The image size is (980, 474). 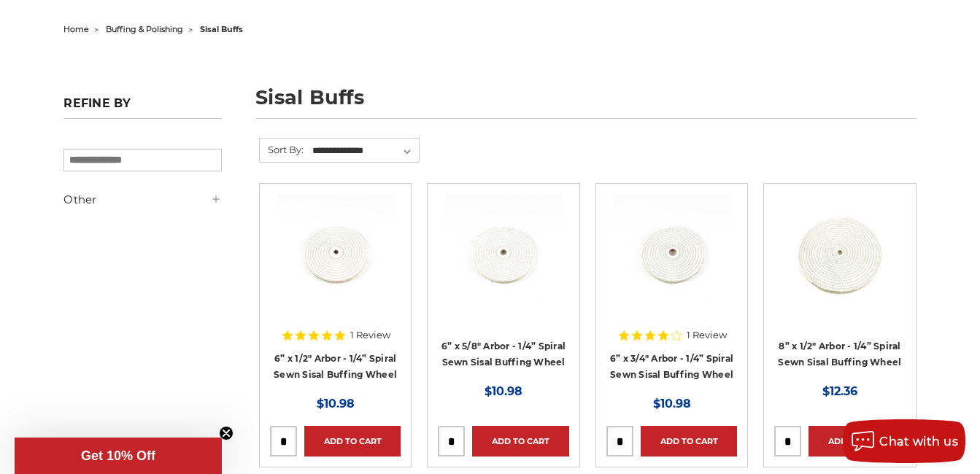 I want to click on img: 8” x 1/2" Arbor - 1/4” Spiral Sewn Sisal Buffing Wheel, so click(x=840, y=253).